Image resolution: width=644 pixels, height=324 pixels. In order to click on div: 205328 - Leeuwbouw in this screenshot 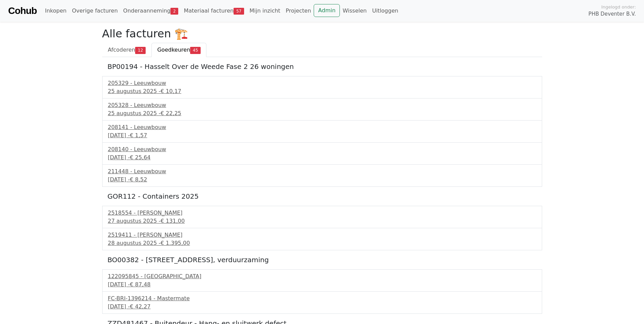, I will do `click(322, 105)`.